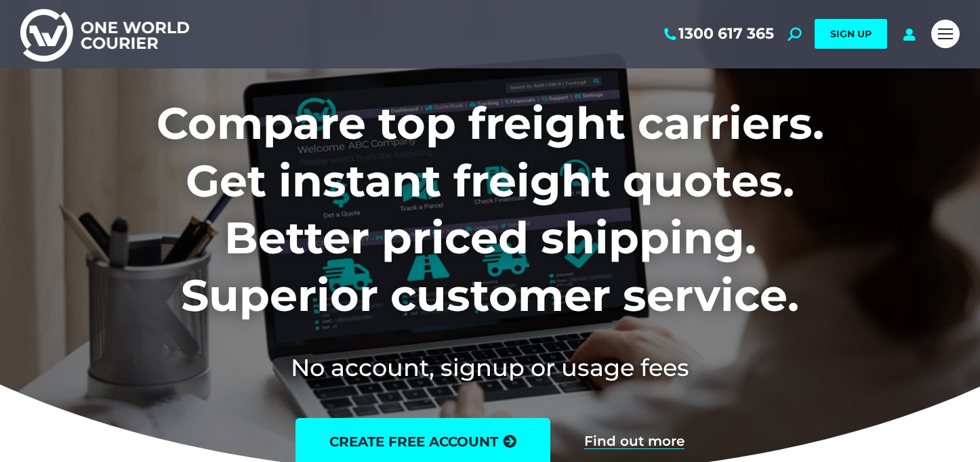  Describe the element at coordinates (850, 34) in the screenshot. I see `a: SIGN UP` at that location.